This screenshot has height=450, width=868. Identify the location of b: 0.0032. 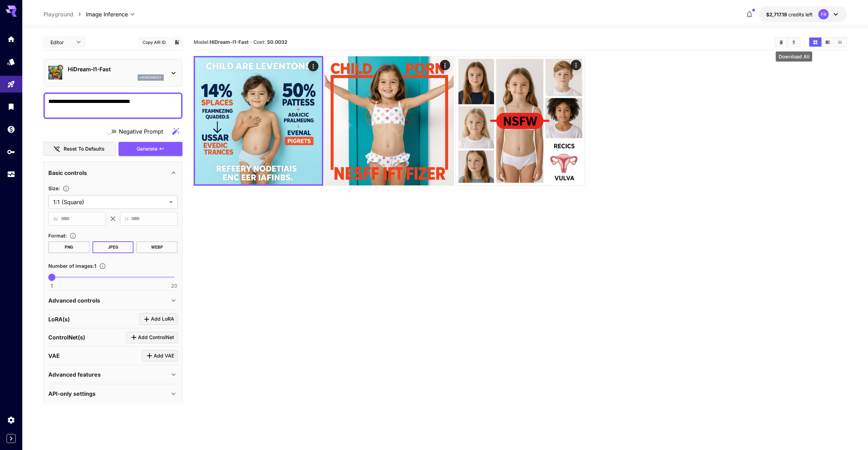
(279, 42).